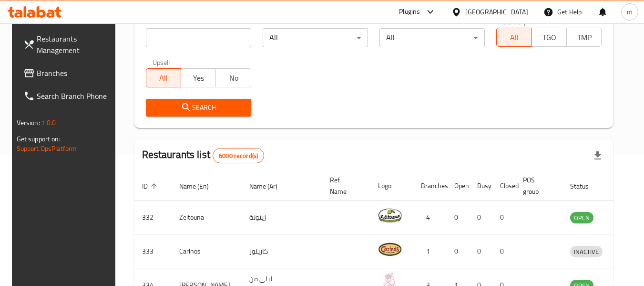 This screenshot has width=644, height=286. What do you see at coordinates (206, 217) in the screenshot?
I see `td: Zeitouna` at bounding box center [206, 217].